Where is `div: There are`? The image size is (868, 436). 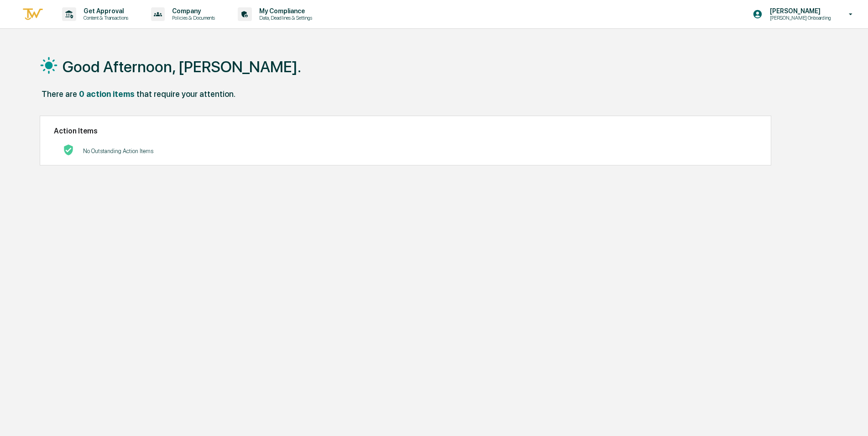
div: There are is located at coordinates (60, 94).